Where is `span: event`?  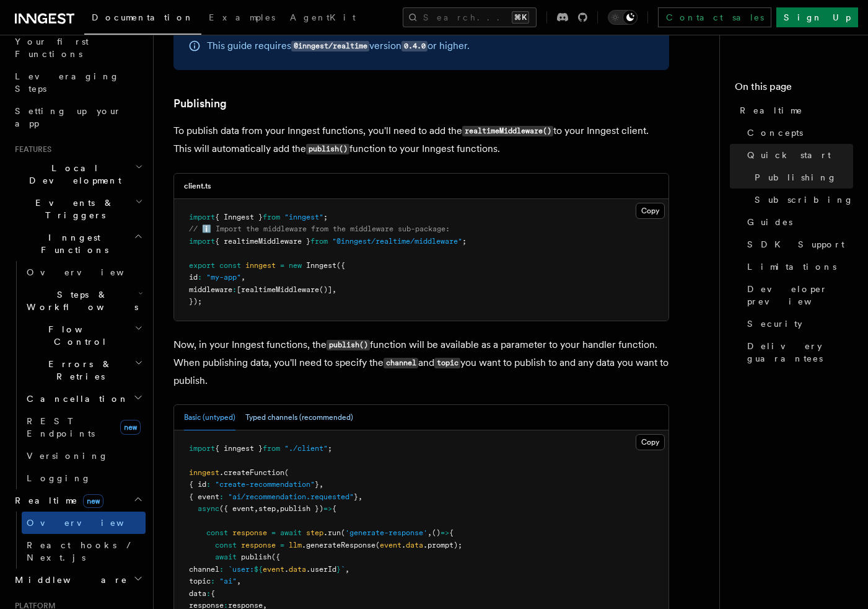 span: event is located at coordinates (390, 545).